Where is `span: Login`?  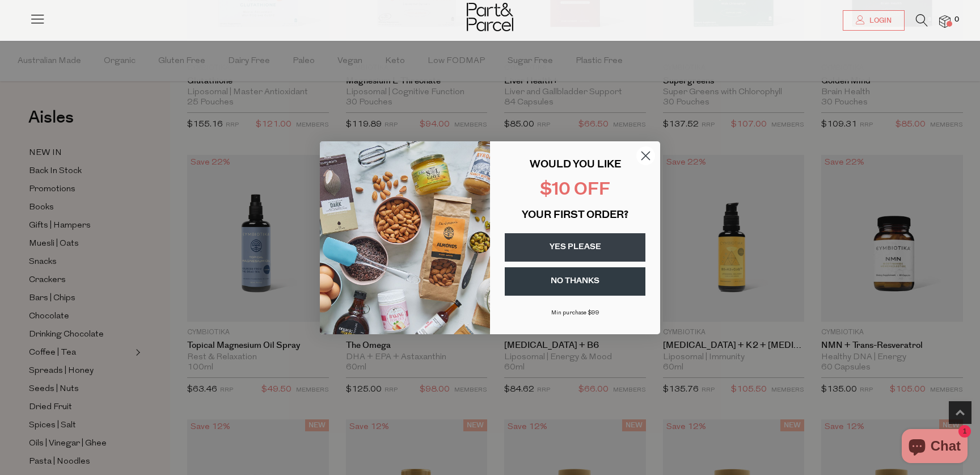
span: Login is located at coordinates (879, 20).